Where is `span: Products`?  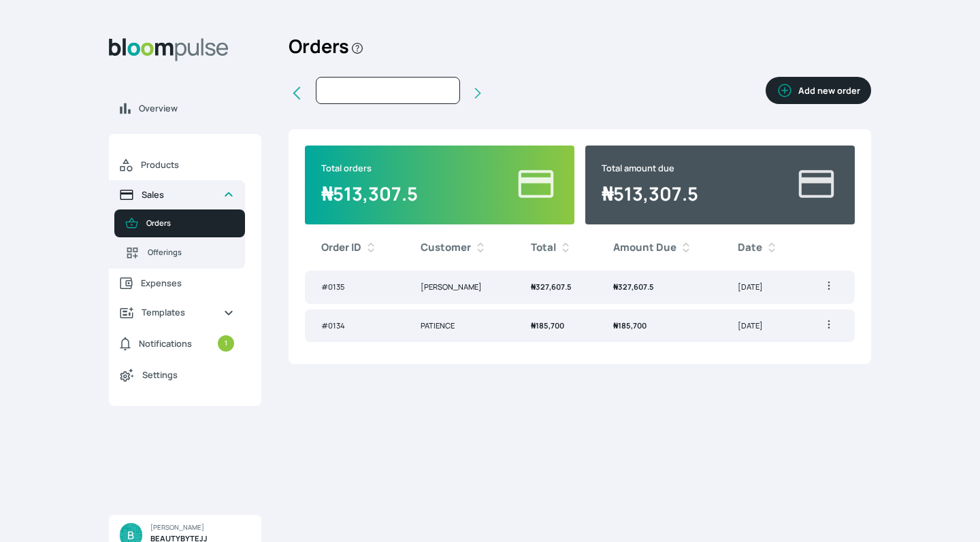
span: Products is located at coordinates (187, 164).